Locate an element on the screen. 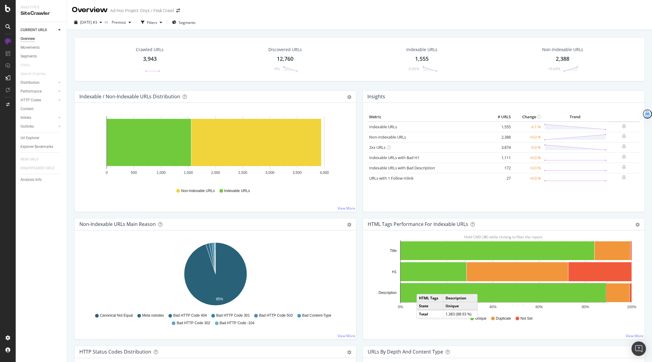 The width and height of the screenshot is (652, 362). a: Overview is located at coordinates (41, 39).